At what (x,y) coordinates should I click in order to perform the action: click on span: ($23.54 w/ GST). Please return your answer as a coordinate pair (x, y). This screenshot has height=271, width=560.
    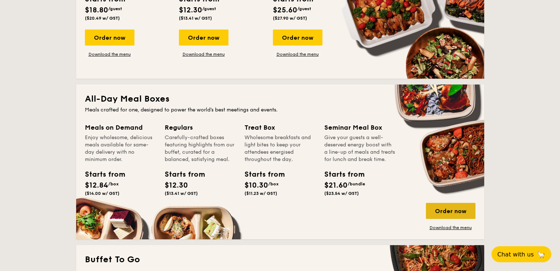
    Looking at the image, I should click on (342, 194).